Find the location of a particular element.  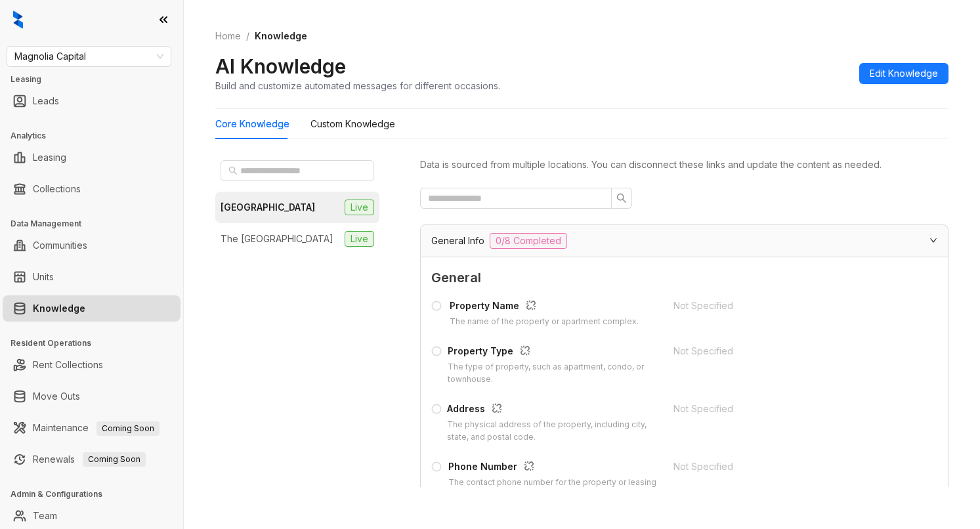

div: Custom Knowledge is located at coordinates (352, 124).